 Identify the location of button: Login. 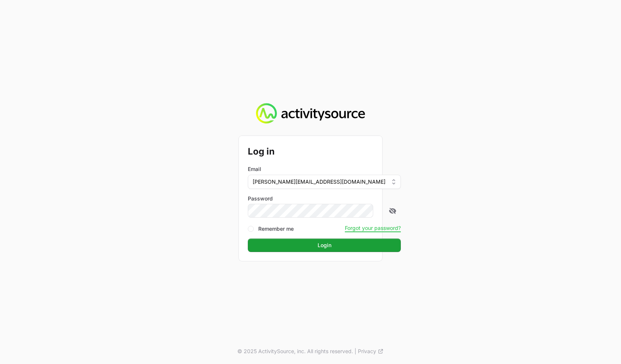
(325, 245).